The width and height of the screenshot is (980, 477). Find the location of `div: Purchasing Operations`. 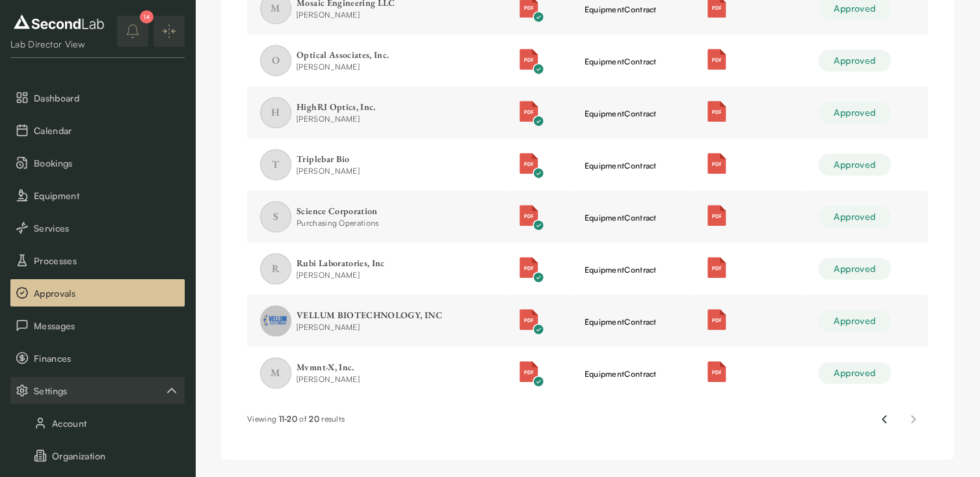

div: Purchasing Operations is located at coordinates (338, 224).